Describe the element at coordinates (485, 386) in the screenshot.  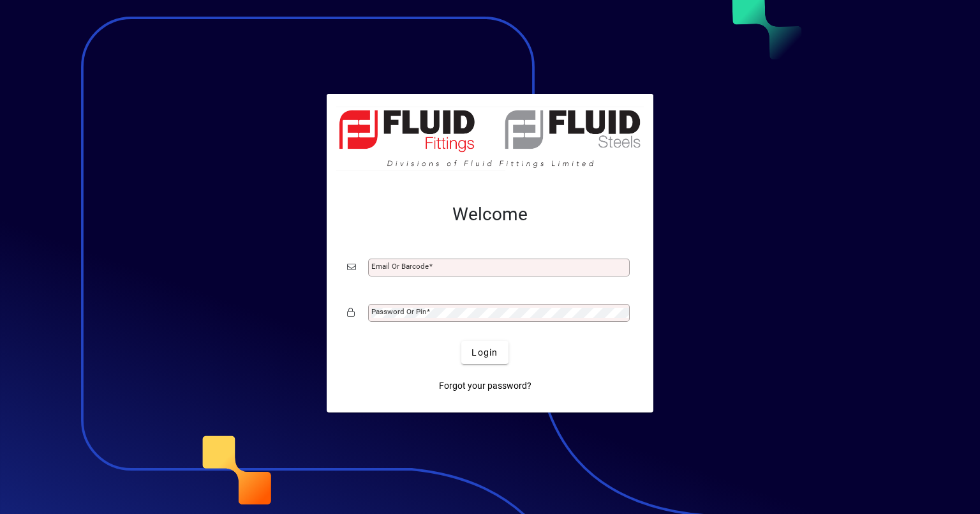
I see `a: Forgot your password?` at that location.